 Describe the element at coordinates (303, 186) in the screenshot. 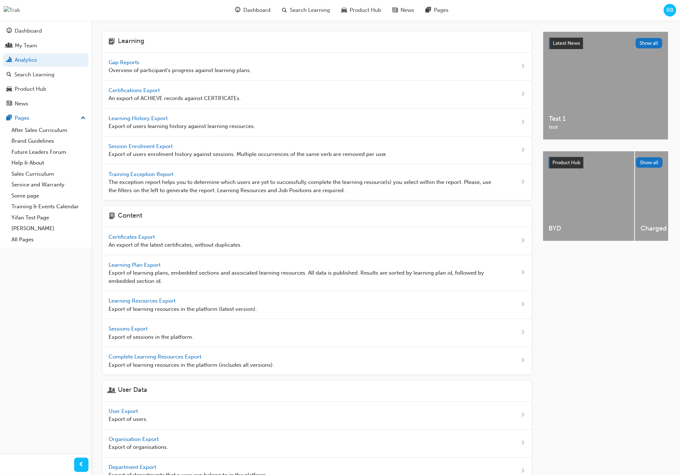

I see `span: The exception report helps you to determine which users are yet to successfully complete the lear...` at that location.